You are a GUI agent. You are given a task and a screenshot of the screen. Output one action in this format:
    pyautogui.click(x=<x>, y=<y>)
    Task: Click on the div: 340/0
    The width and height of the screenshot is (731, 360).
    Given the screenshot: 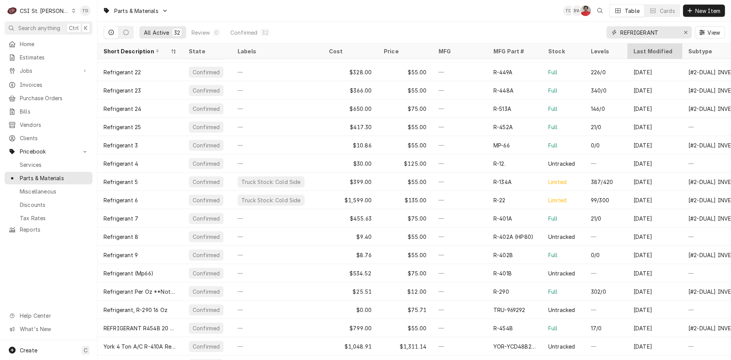 What is the action you would take?
    pyautogui.click(x=599, y=90)
    